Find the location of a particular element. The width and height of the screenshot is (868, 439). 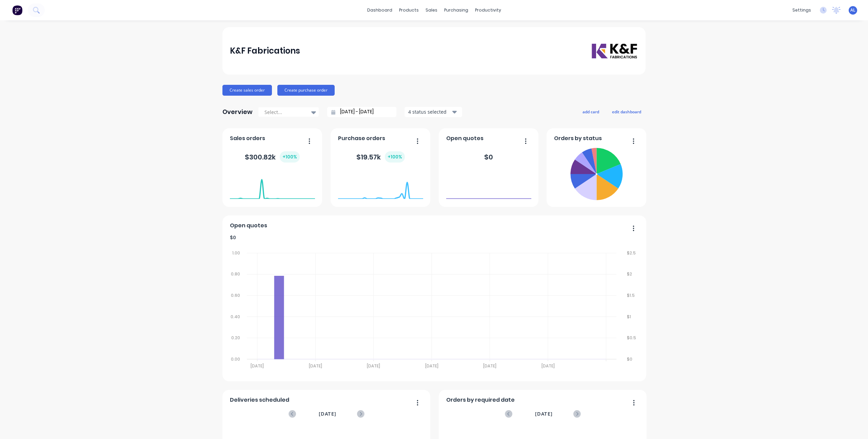

span: Sales orders is located at coordinates (248, 139).